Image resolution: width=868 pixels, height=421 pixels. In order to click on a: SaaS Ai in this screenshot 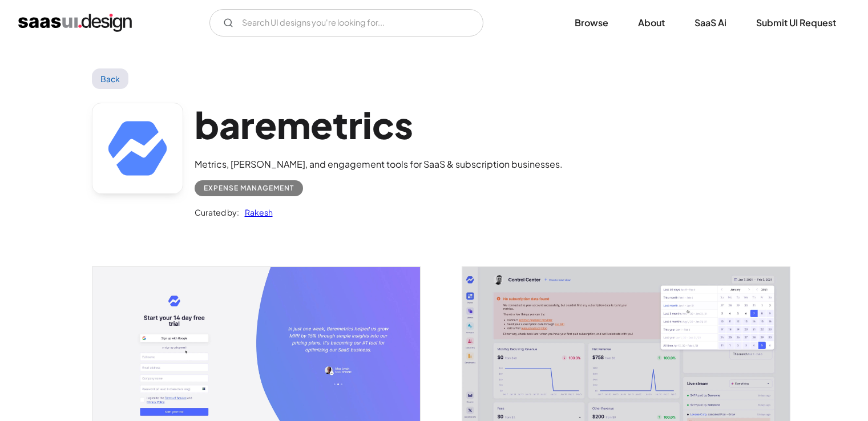, I will do `click(711, 23)`.